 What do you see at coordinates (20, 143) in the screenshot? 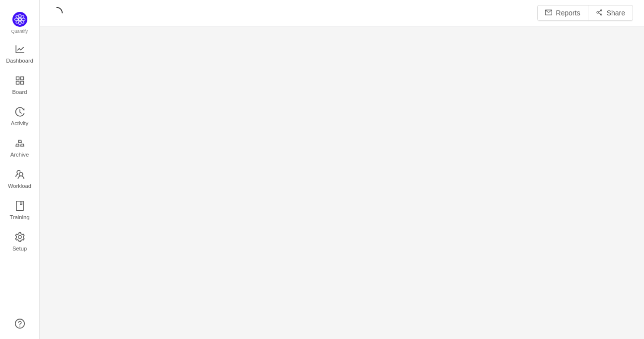
I see `i: icon: gold` at bounding box center [20, 143].